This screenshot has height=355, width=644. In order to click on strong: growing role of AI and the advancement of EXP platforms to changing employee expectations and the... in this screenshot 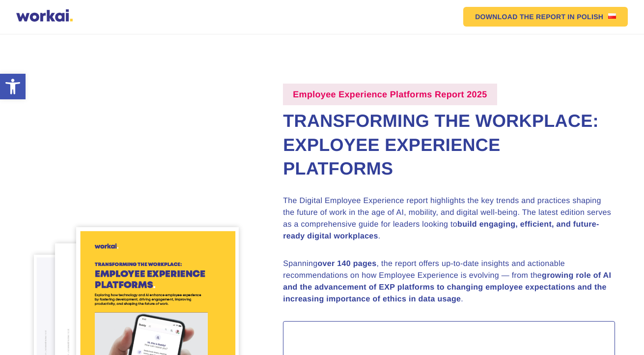, I will do `click(447, 287)`.